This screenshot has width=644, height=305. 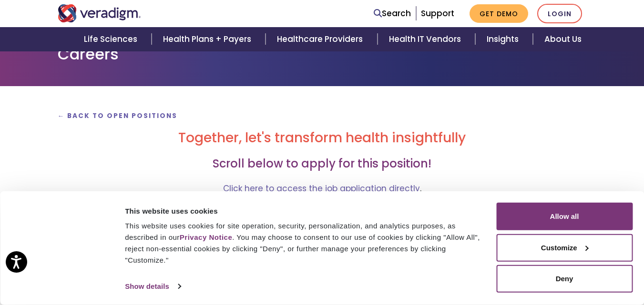 I want to click on a: Health Plans + Payers, so click(x=209, y=39).